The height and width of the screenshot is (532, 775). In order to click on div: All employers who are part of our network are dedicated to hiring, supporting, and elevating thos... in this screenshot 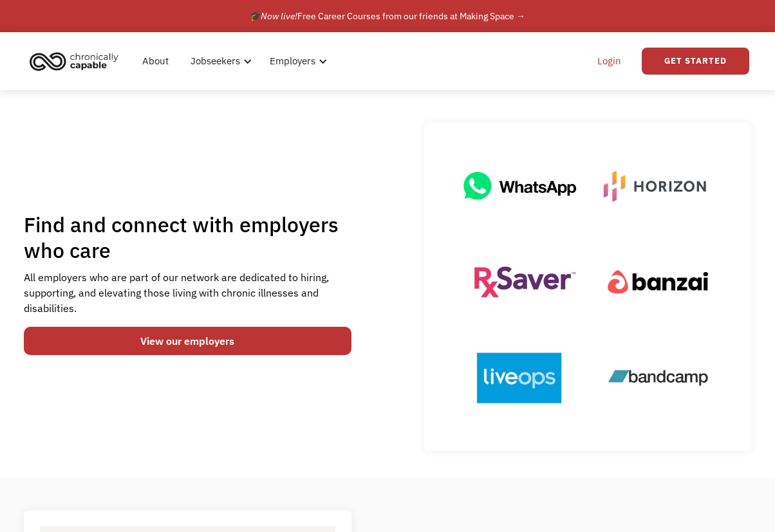, I will do `click(188, 292)`.